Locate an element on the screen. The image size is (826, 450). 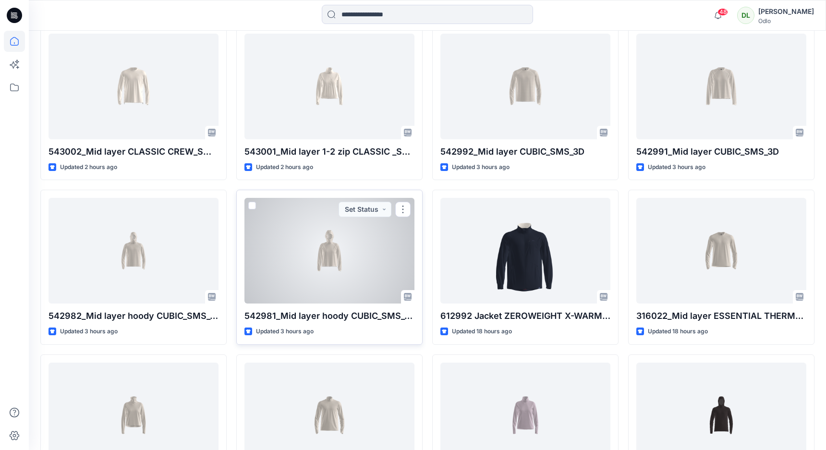
a: 542991_Mid layer CUBIC_SMS_3D is located at coordinates (721, 86).